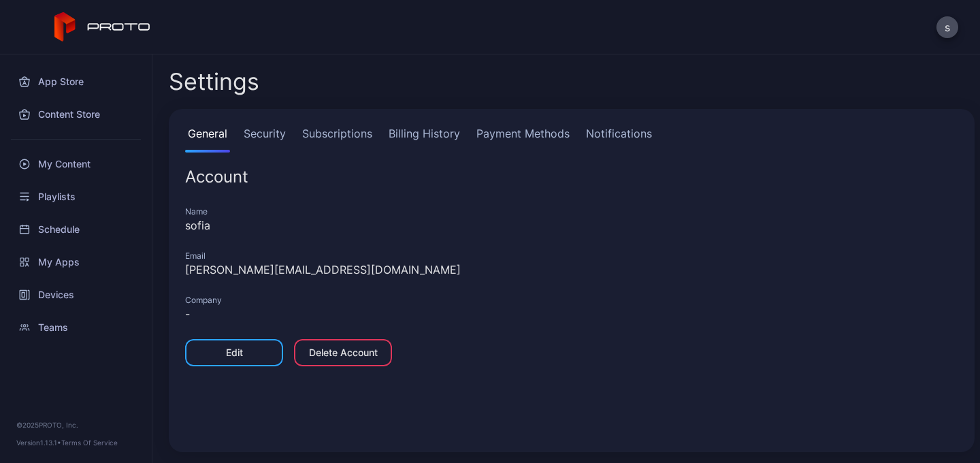 The height and width of the screenshot is (463, 980). Describe the element at coordinates (76, 82) in the screenshot. I see `a: App Store` at that location.